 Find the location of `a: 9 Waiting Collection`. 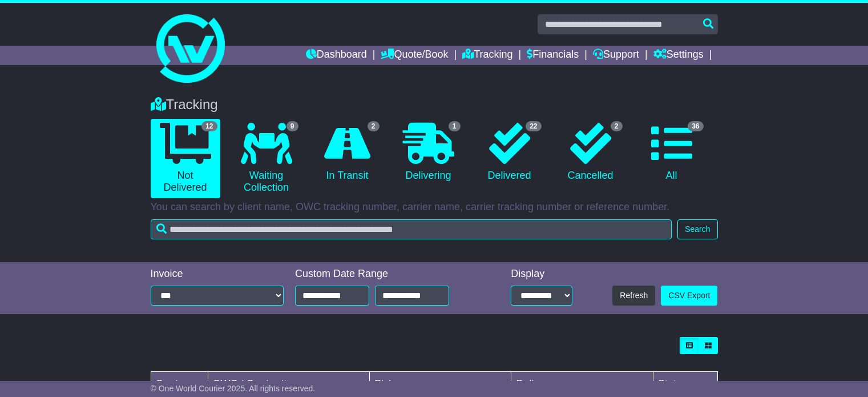

a: 9 Waiting Collection is located at coordinates (266, 158).